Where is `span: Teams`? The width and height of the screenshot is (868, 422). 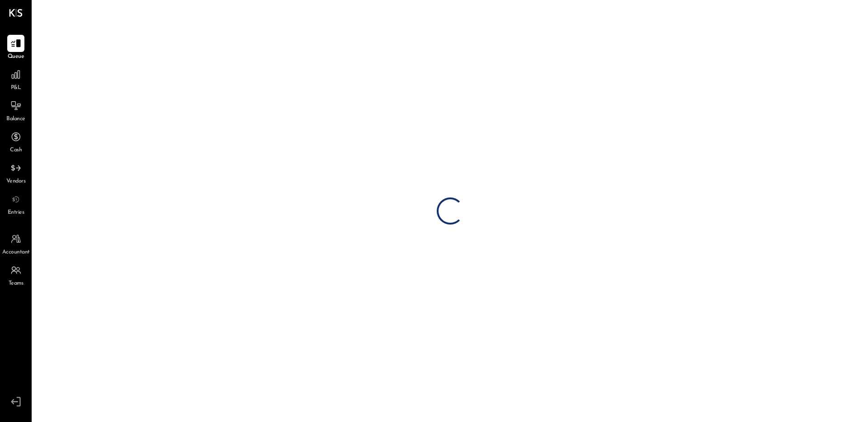
span: Teams is located at coordinates (16, 284).